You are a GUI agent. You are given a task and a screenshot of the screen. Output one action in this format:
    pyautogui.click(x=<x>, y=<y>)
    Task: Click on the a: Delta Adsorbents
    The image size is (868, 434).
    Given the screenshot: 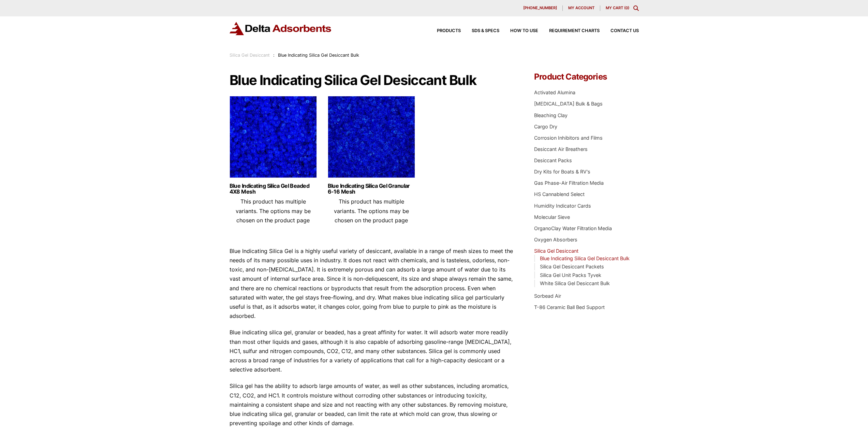 What is the action you would take?
    pyautogui.click(x=281, y=28)
    